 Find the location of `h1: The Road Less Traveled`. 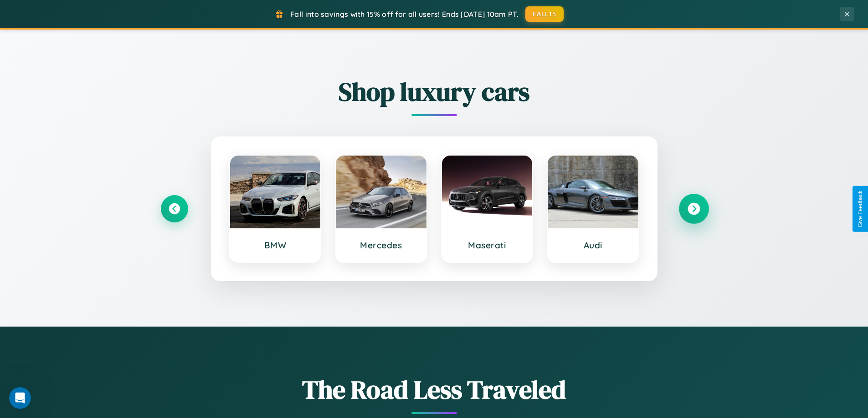

h1: The Road Less Traveled is located at coordinates (434, 390).